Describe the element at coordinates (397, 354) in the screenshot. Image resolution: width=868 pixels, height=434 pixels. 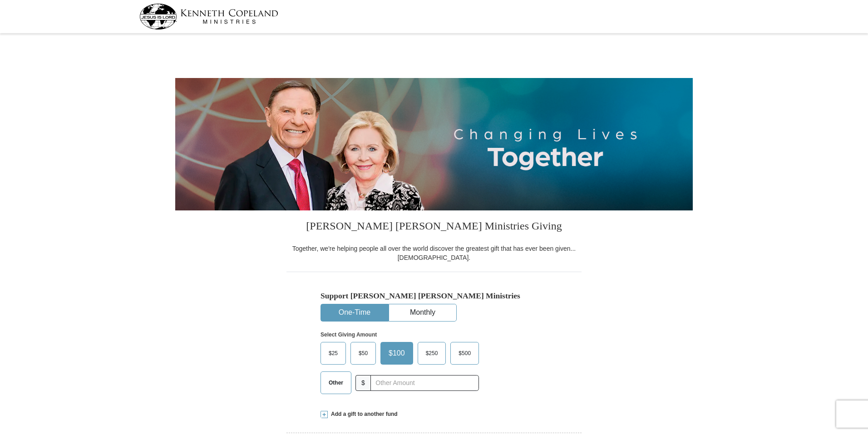
I see `span: $100` at that location.